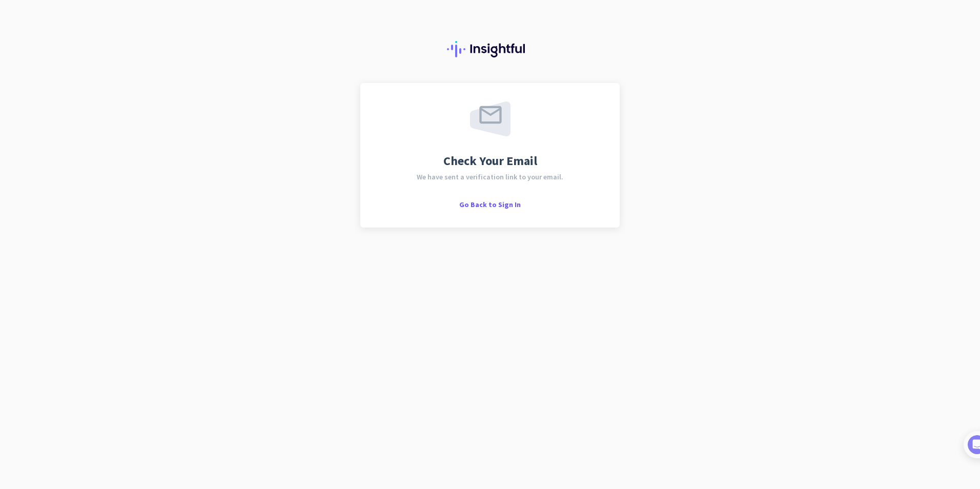  What do you see at coordinates (490, 177) in the screenshot?
I see `span: We have sent a verification link to your email.` at bounding box center [490, 177].